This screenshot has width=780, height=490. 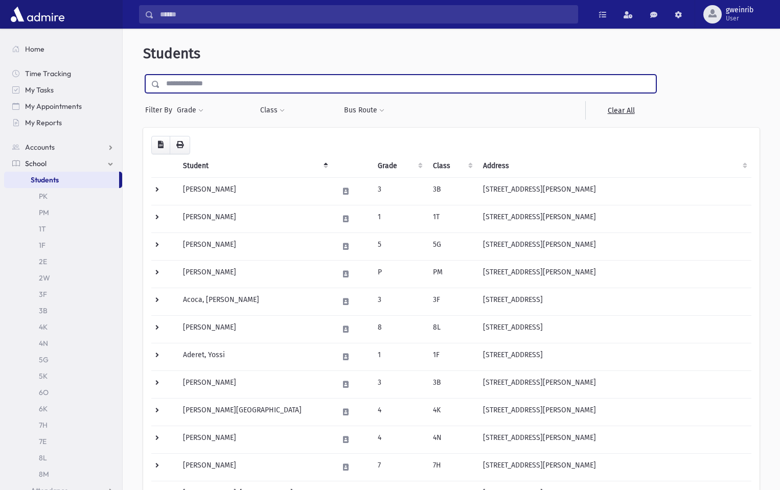 I want to click on span: Home, so click(x=35, y=49).